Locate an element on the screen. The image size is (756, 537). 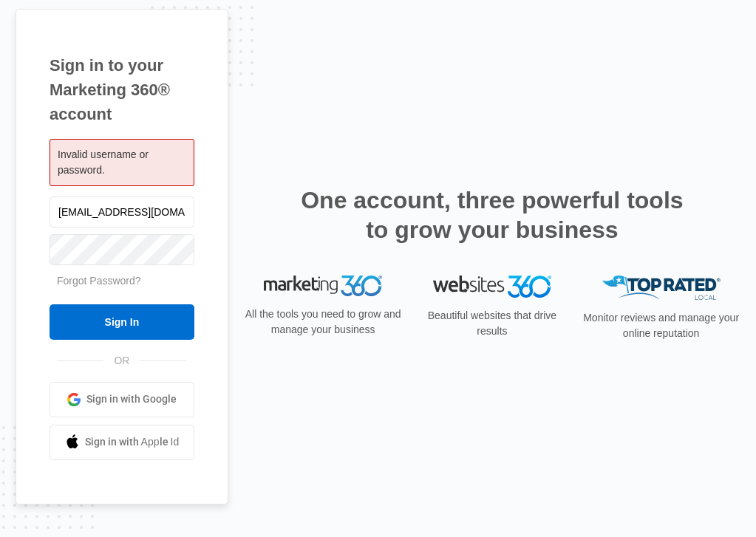
span: Invalid username or password. is located at coordinates (103, 162).